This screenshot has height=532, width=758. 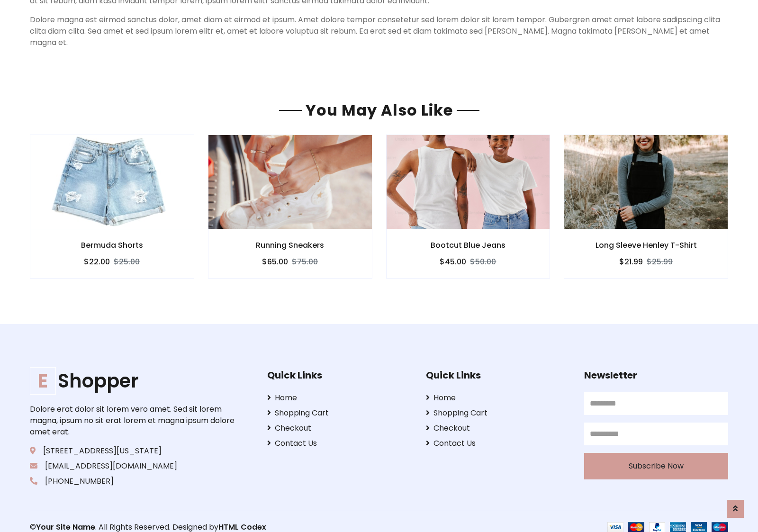 What do you see at coordinates (656, 466) in the screenshot?
I see `button: Subscribe Now` at bounding box center [656, 466].